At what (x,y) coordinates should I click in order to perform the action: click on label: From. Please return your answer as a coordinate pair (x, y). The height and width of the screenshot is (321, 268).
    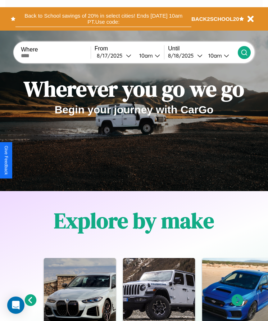
    Looking at the image, I should click on (129, 49).